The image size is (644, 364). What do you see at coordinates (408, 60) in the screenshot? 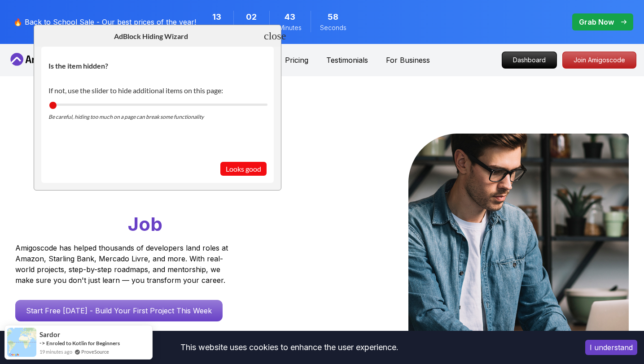
I see `p: For Business` at bounding box center [408, 60].